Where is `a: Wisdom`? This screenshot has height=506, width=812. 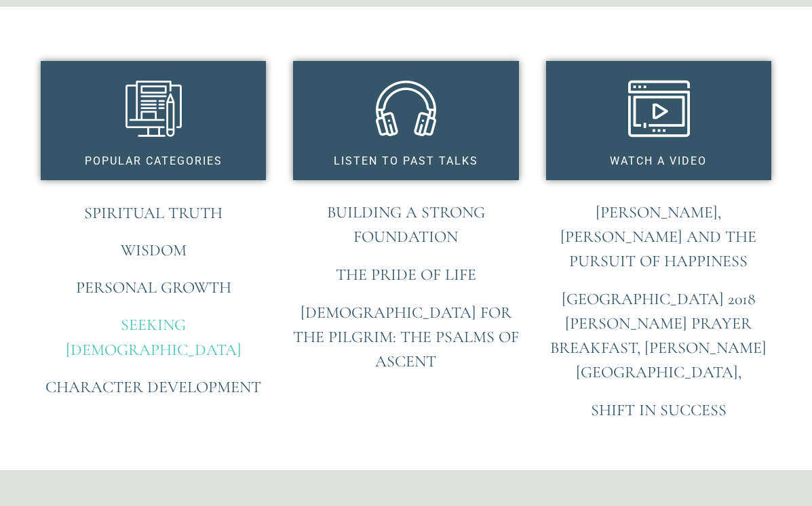 a: Wisdom is located at coordinates (153, 250).